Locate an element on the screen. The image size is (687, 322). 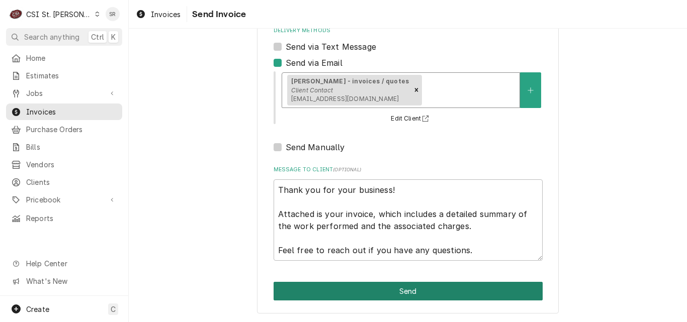
div: Delivery Methods is located at coordinates (408, 90).